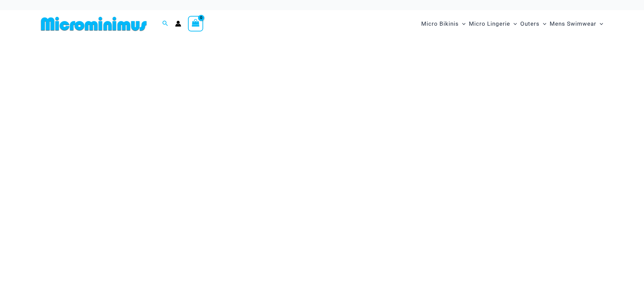 The height and width of the screenshot is (308, 644). What do you see at coordinates (439, 24) in the screenshot?
I see `span: Micro Bikinis` at bounding box center [439, 24].